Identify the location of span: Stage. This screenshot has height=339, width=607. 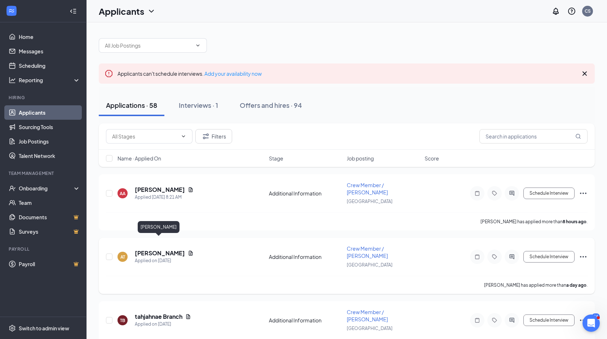
(276, 158).